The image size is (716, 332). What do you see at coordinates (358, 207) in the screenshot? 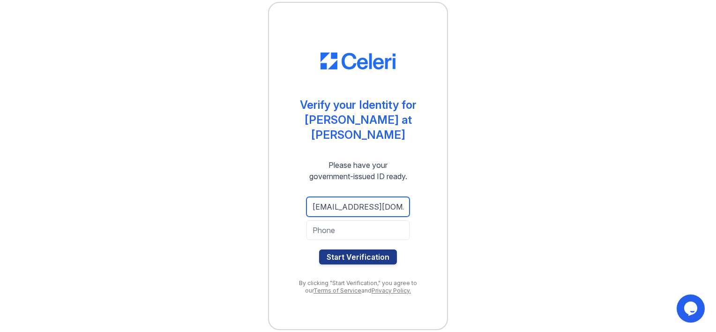
I see `input: Email` at bounding box center [358, 207].